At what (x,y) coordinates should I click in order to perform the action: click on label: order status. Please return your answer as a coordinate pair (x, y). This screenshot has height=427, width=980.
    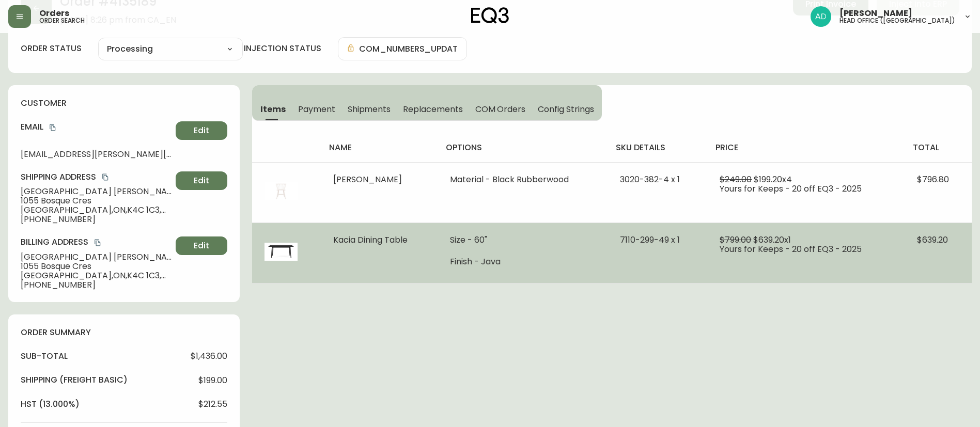
    Looking at the image, I should click on (51, 49).